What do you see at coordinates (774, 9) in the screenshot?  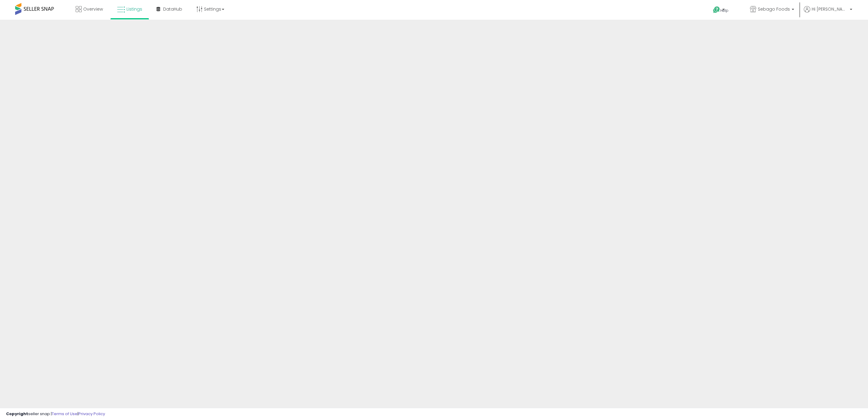 I see `span: Sebago Foods` at bounding box center [774, 9].